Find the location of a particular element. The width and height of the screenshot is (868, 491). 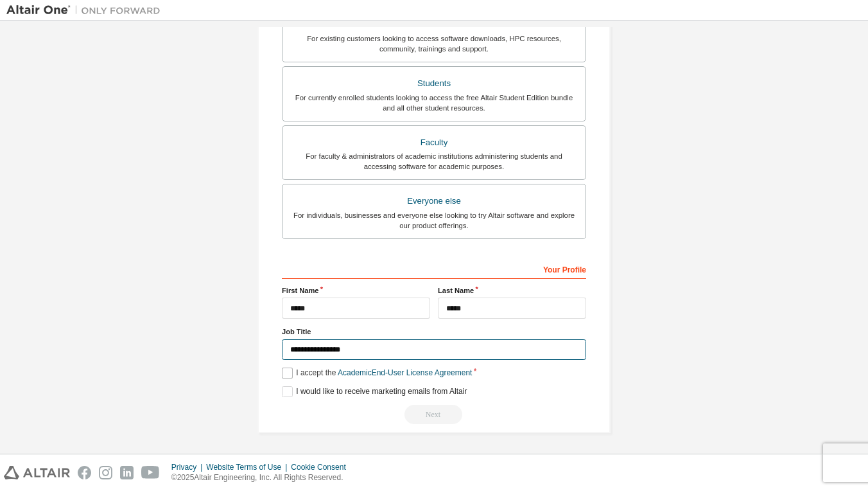

img: altair_logo.svg is located at coordinates (36, 472).